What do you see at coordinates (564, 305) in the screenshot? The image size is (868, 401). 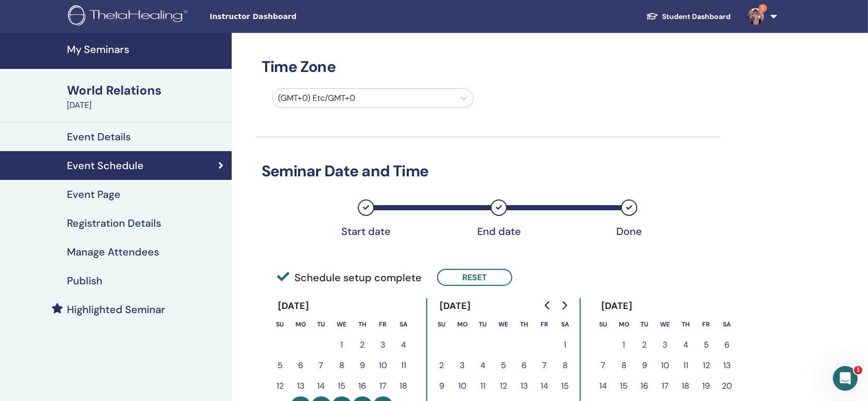 I see `button: Go to next month` at bounding box center [564, 305].